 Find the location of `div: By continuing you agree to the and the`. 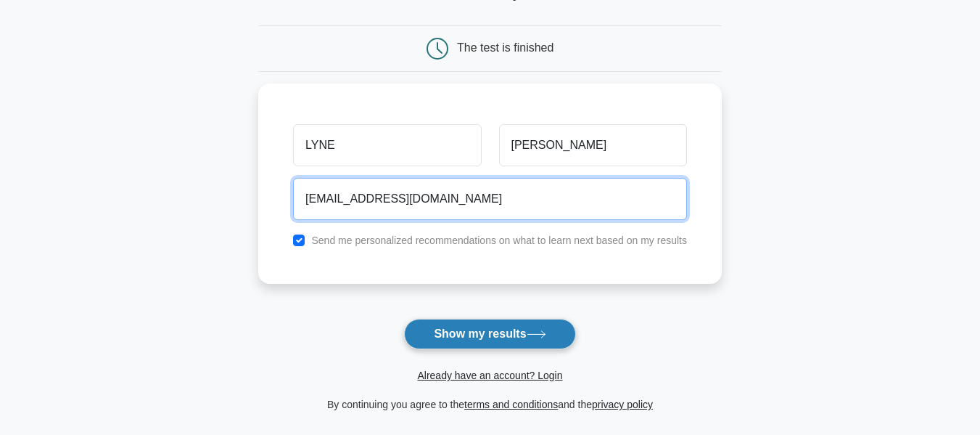

div: By continuing you agree to the and the is located at coordinates (490, 404).